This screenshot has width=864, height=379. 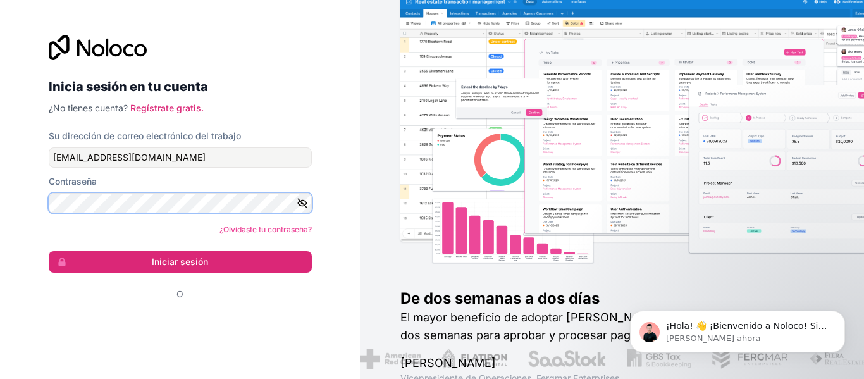 I want to click on div: Notificación de mensaje de Darragh, justo ahora. ¡Hola! 👋 ¡Bienvenido a Noloco! Si tienes alguna ..., so click(x=126, y=47).